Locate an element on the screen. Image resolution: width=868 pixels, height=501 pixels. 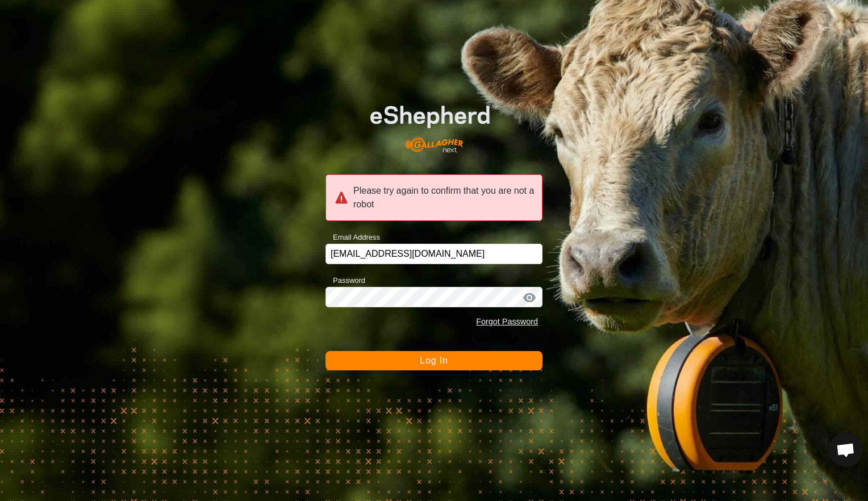
label: Password is located at coordinates (345, 280).